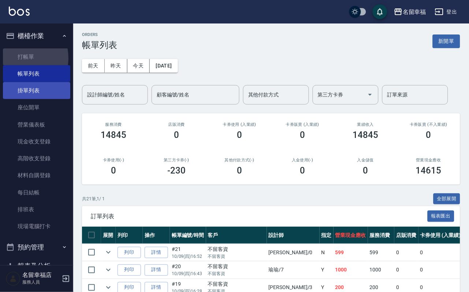 The height and width of the screenshot is (292, 469). I want to click on h2: 卡券使用 (入業績), so click(240, 124).